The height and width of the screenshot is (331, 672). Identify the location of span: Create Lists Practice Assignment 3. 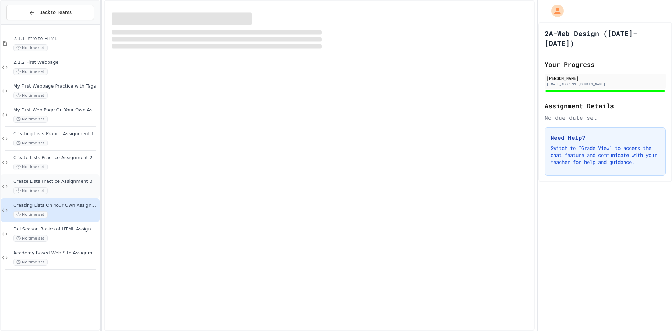
(56, 181).